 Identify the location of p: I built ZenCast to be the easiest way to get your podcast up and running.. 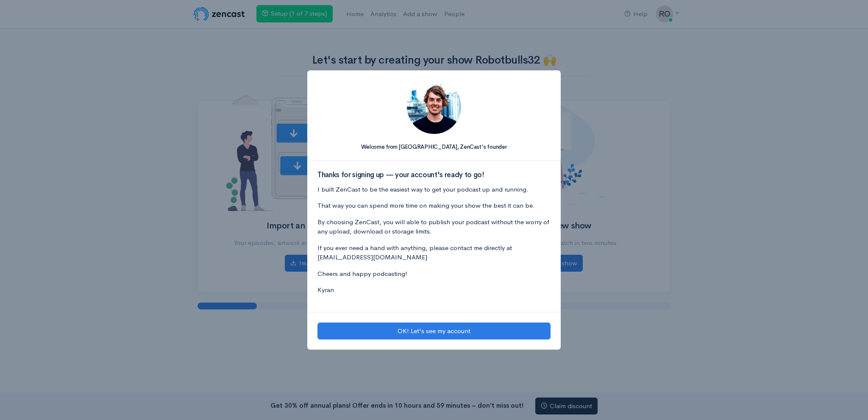
(434, 189).